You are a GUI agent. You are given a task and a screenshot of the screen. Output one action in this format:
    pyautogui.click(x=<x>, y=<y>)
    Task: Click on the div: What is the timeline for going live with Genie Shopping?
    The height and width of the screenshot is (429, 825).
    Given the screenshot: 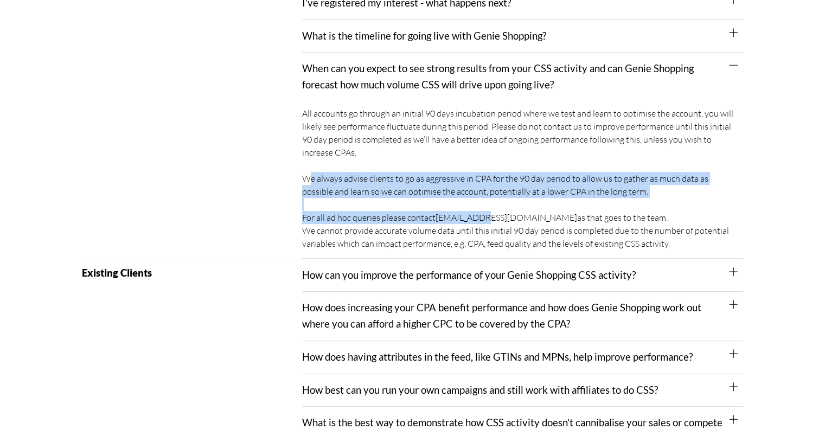 What is the action you would take?
    pyautogui.click(x=523, y=36)
    